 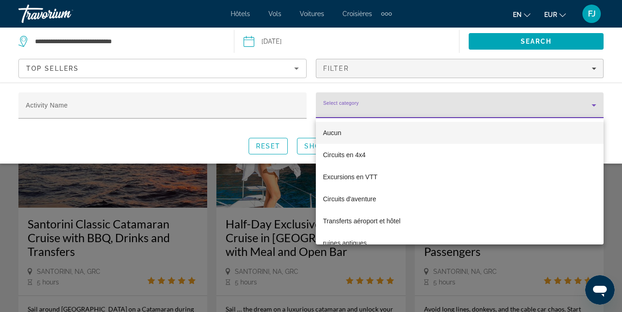 What do you see at coordinates (345, 243) in the screenshot?
I see `font: ruines antiques` at bounding box center [345, 243].